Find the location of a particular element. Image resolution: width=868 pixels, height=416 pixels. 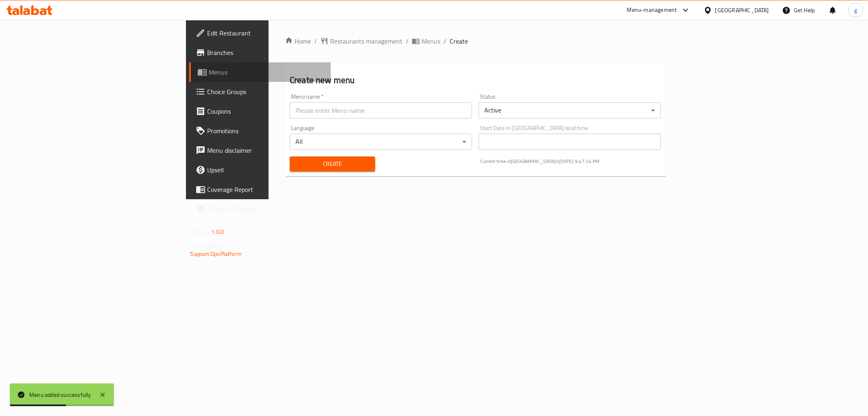

a: Coupons is located at coordinates (260, 111).